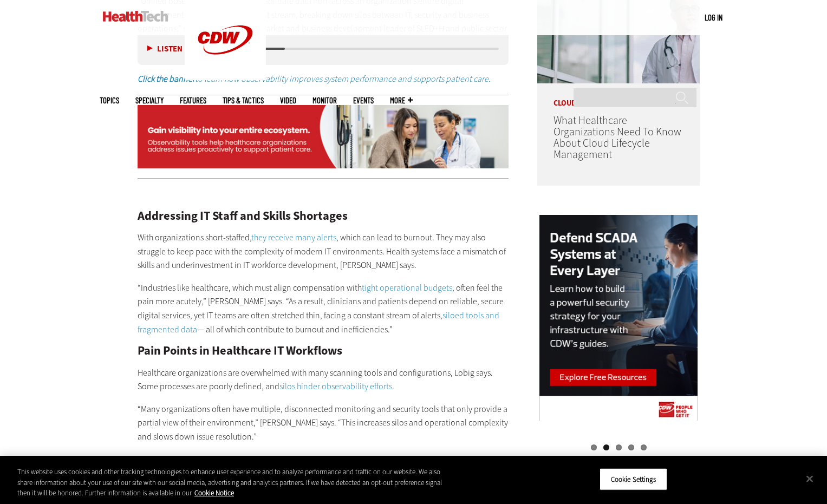 The image size is (827, 504). What do you see at coordinates (633, 479) in the screenshot?
I see `button: Cookie Settings` at bounding box center [633, 479].